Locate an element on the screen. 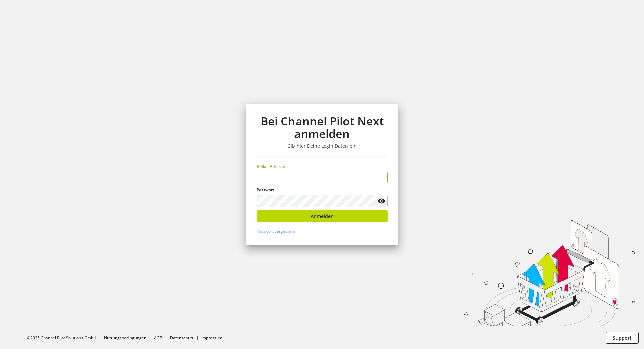 The image size is (644, 349). u: Passwort vergessen? is located at coordinates (276, 231).